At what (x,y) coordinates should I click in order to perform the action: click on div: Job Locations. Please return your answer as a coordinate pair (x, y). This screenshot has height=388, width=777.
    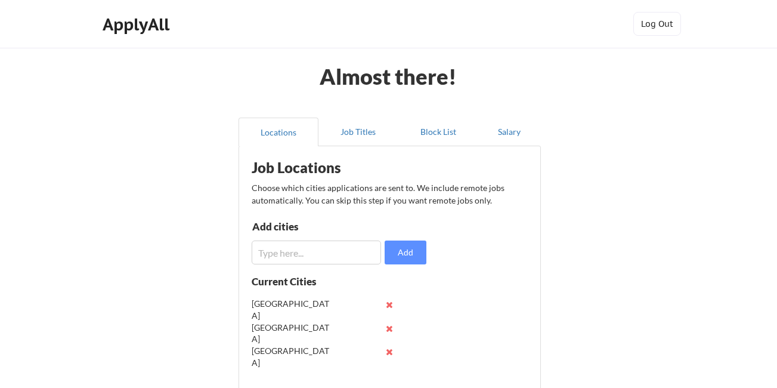
    Looking at the image, I should click on (327, 168).